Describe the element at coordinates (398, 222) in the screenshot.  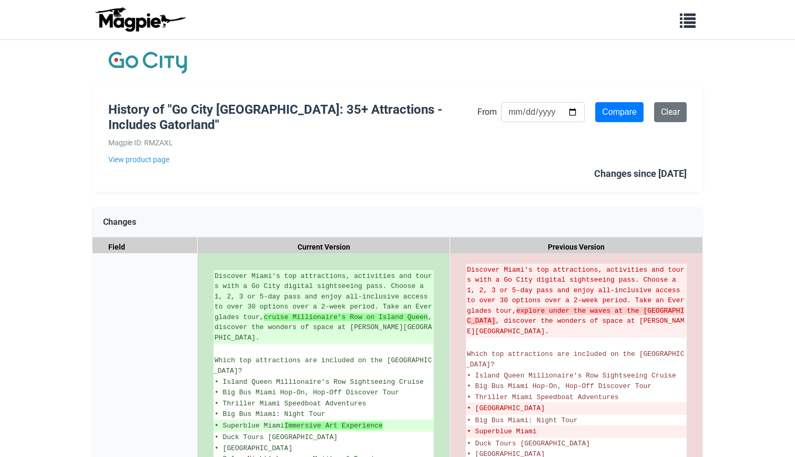
I see `div: Changes` at that location.